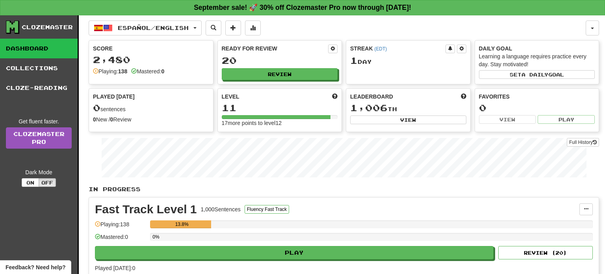 This screenshot has width=605, height=274. Describe the element at coordinates (231, 97) in the screenshot. I see `span: Level` at that location.